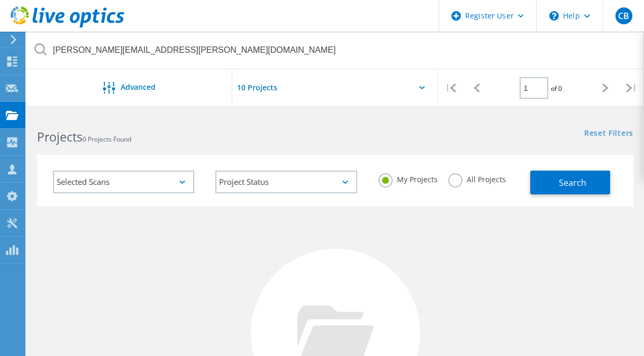 The image size is (644, 356). I want to click on div: Selected Scans, so click(123, 182).